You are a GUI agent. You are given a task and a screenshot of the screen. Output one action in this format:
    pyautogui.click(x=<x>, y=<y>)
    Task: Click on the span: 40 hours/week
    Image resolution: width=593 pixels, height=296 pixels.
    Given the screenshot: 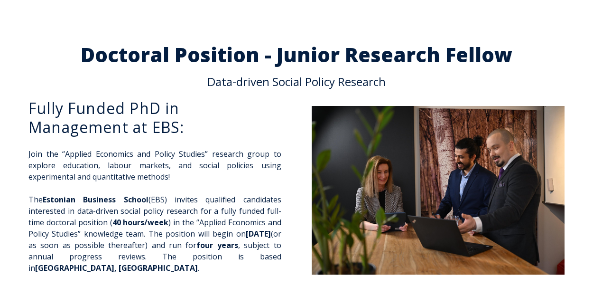 What is the action you would take?
    pyautogui.click(x=140, y=222)
    